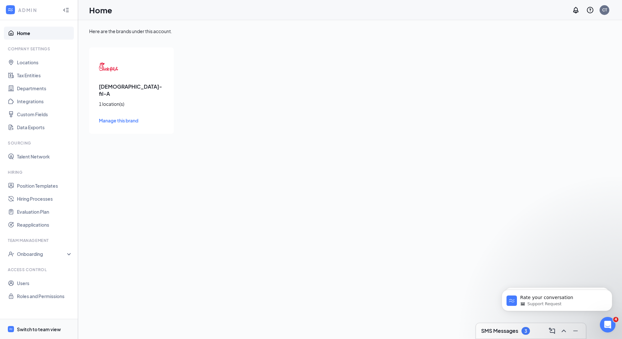 The image size is (622, 339). Describe the element at coordinates (350, 31) in the screenshot. I see `div: Here are the brands under this account.` at that location.